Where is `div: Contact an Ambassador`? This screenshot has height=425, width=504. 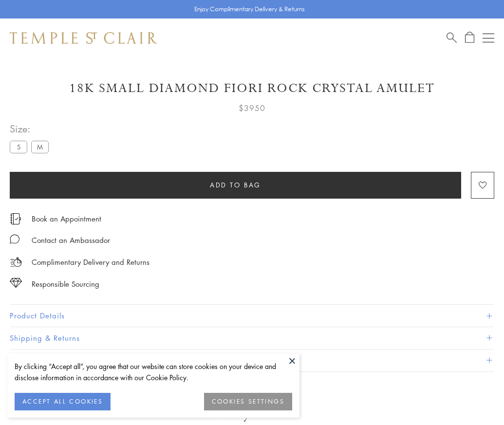
div: Contact an Ambassador is located at coordinates (71, 240).